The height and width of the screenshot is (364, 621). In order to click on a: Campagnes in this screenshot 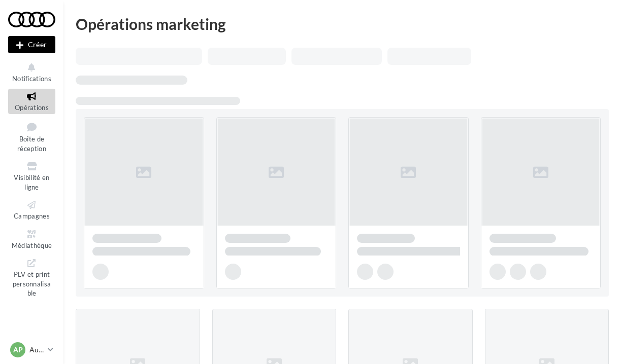, I will do `click(31, 210)`.